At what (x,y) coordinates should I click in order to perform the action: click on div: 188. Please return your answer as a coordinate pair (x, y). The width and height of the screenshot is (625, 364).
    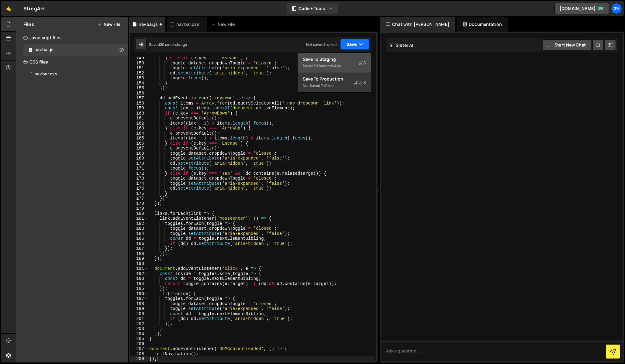
    Looking at the image, I should click on (139, 254).